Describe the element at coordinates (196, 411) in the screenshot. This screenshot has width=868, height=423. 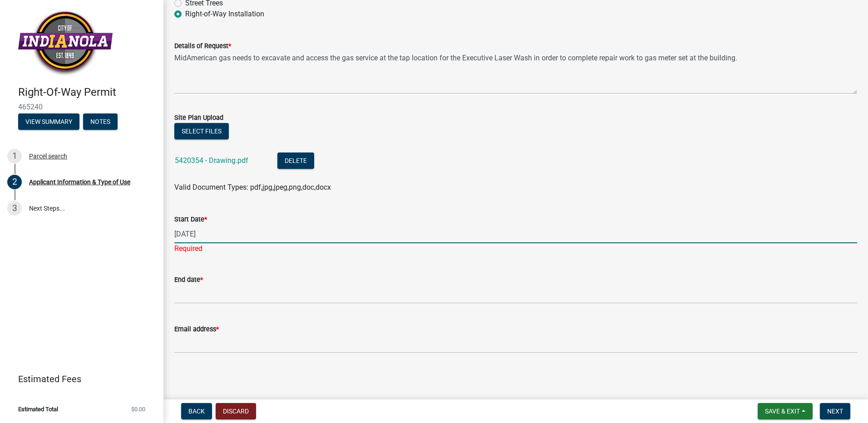
I see `button: Back` at that location.